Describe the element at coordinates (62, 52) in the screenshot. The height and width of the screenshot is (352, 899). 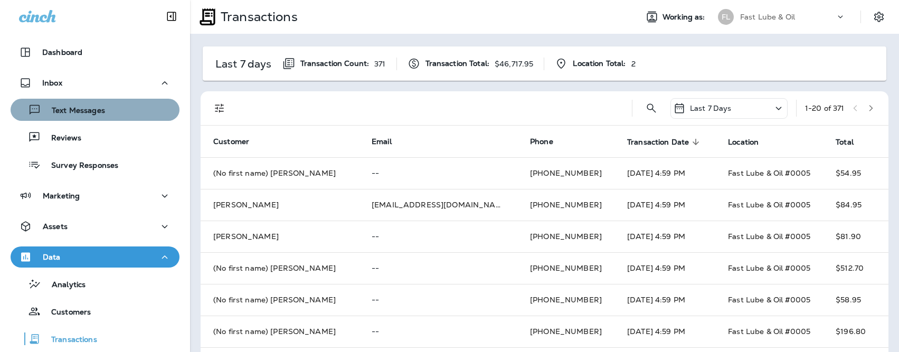
I see `p: Dashboard` at that location.